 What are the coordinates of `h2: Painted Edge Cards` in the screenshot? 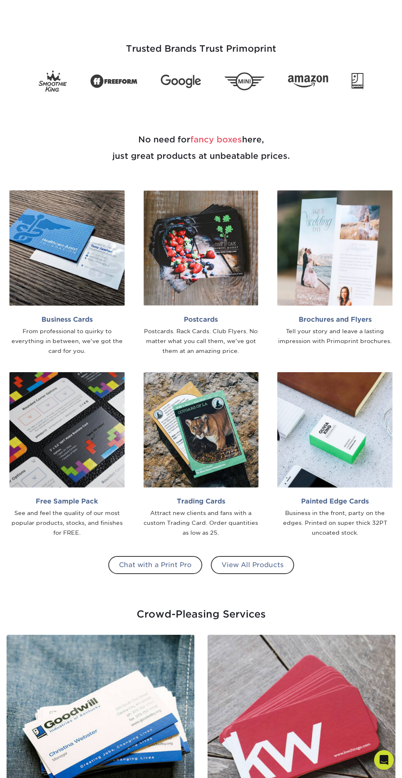 It's located at (335, 501).